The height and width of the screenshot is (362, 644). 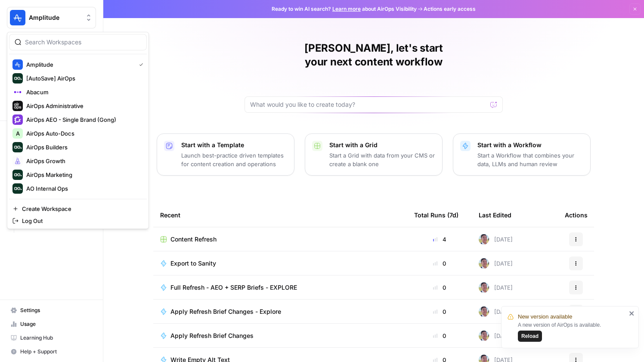 What do you see at coordinates (83, 175) in the screenshot?
I see `span: AirOps Marketing` at bounding box center [83, 175].